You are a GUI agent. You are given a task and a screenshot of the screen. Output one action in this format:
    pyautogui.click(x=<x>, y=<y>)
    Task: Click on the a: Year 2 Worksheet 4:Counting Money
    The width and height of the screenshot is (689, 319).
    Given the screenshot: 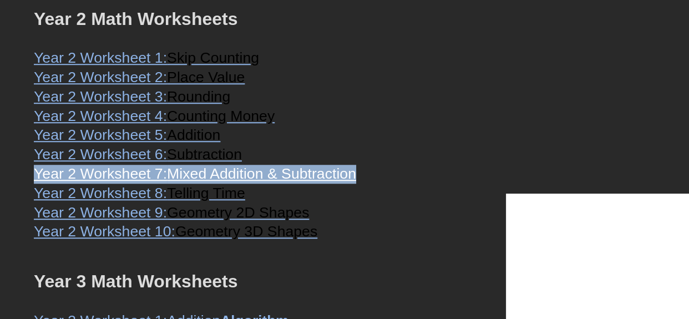 What is the action you would take?
    pyautogui.click(x=154, y=116)
    